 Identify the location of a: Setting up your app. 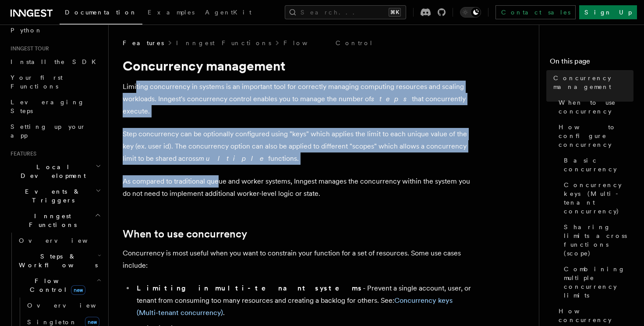
(55, 131).